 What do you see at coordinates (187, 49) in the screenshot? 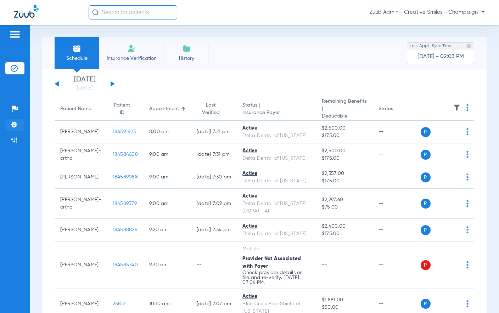
I see `img: History` at bounding box center [187, 49].